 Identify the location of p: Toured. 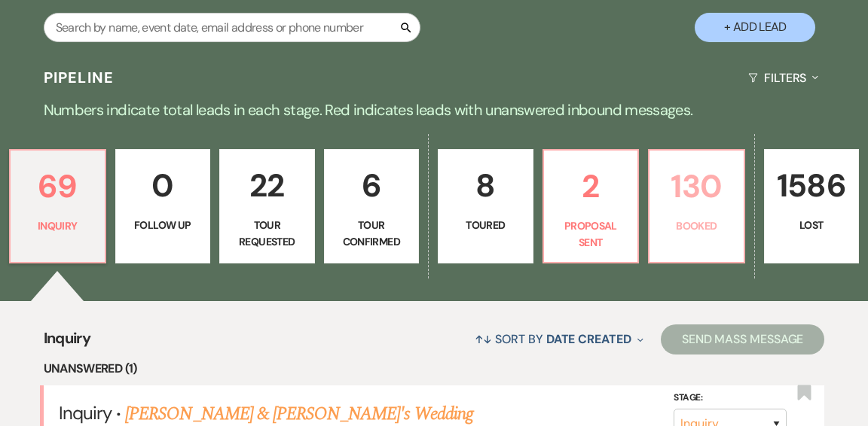
(485, 225).